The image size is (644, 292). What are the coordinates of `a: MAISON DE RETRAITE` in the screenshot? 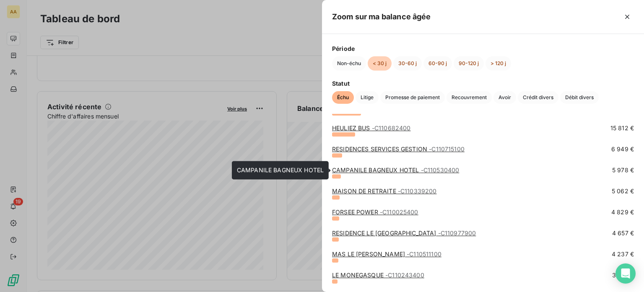 It's located at (384, 191).